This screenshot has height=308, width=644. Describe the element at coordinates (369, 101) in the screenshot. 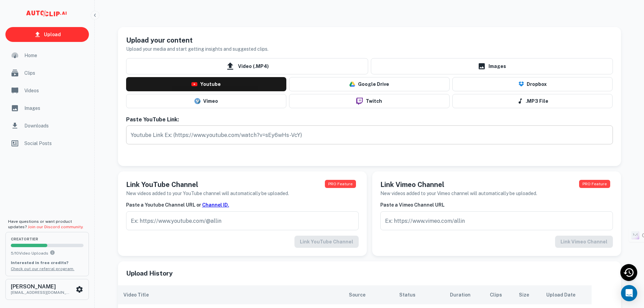

I see `button: Twitch` at that location.